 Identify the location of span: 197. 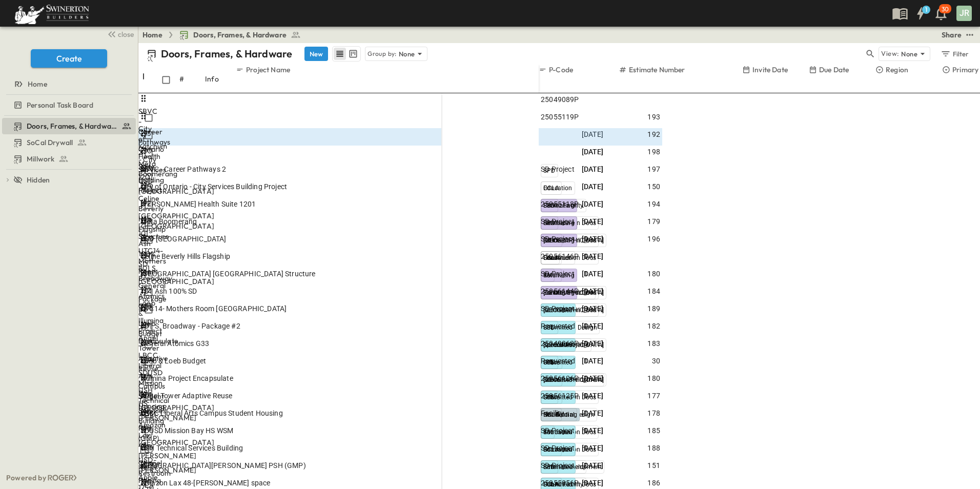
(653, 169).